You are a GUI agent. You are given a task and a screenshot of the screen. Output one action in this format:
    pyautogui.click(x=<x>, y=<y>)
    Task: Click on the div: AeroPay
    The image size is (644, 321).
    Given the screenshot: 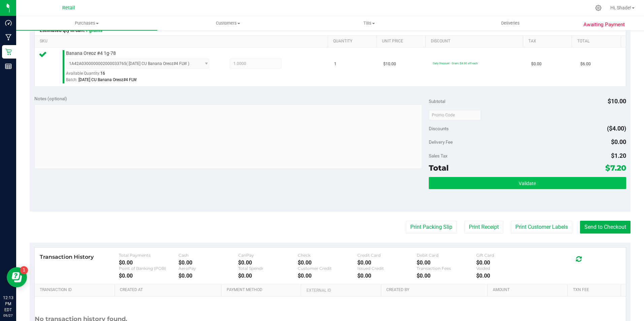 What is the action you would take?
    pyautogui.click(x=208, y=268)
    